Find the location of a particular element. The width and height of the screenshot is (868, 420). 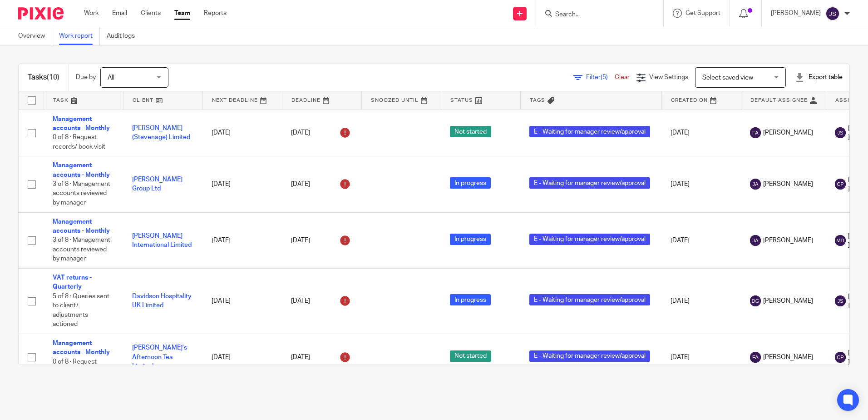

span: (10) is located at coordinates (53, 77).